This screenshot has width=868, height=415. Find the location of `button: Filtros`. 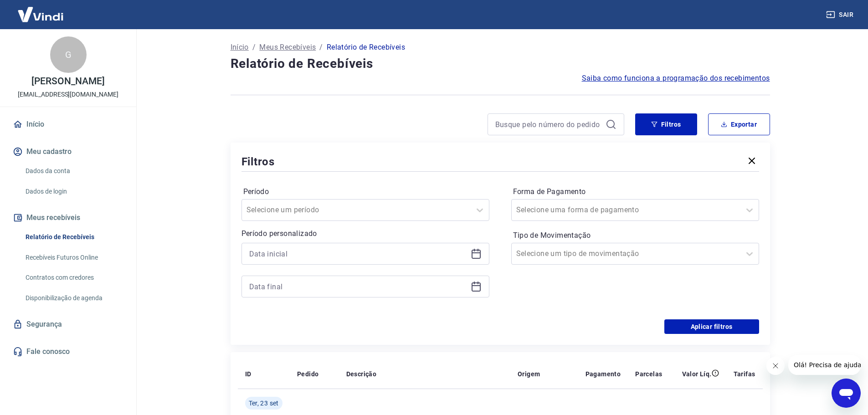

button: Filtros is located at coordinates (666, 124).